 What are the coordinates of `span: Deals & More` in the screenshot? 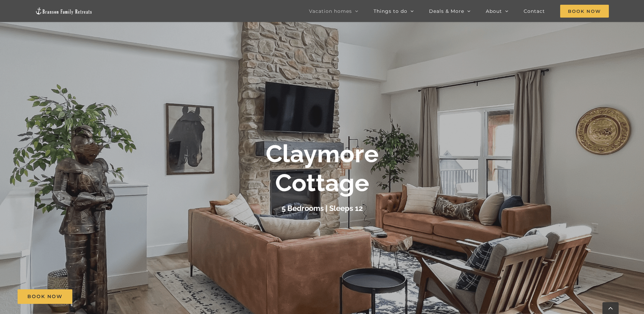 It's located at (447, 11).